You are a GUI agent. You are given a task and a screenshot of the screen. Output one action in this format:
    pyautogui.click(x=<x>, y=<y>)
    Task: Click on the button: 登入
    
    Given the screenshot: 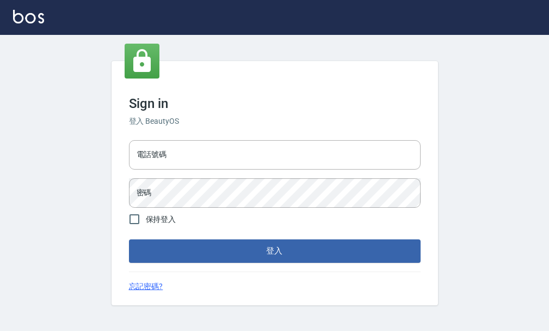 What is the action you would take?
    pyautogui.click(x=275, y=250)
    